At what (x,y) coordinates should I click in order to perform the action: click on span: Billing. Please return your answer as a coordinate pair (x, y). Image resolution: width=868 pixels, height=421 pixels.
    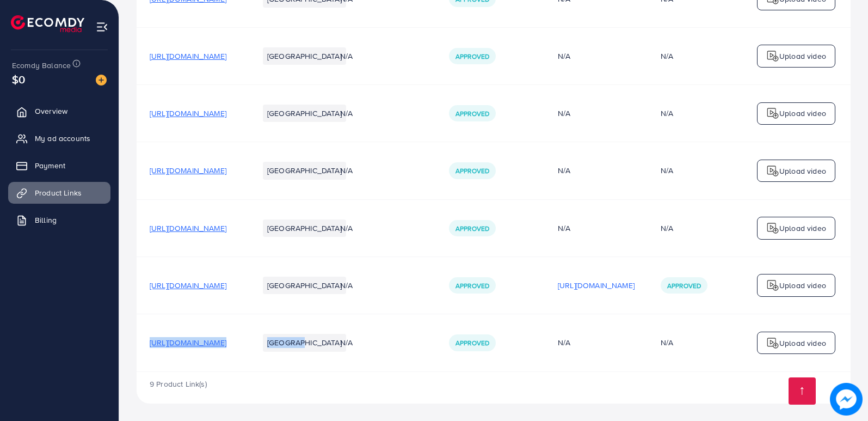
    Looking at the image, I should click on (45, 220).